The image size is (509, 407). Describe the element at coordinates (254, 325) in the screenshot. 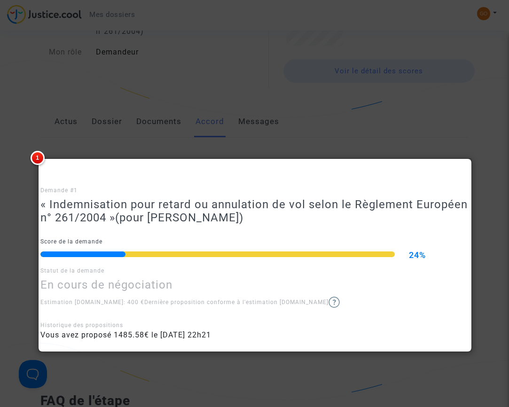

I see `div: Historique des propositions` at that location.